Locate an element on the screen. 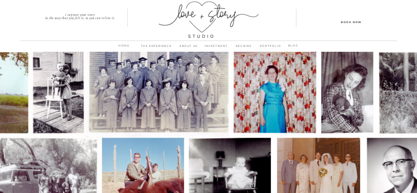 The height and width of the screenshot is (193, 417). a: I capture your storyin the way that you felt it, so you can relive it. is located at coordinates (80, 15).